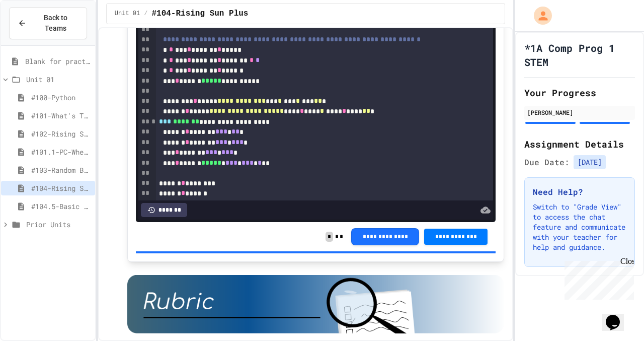  Describe the element at coordinates (61, 152) in the screenshot. I see `span: #101.1-PC-Where am I?` at that location.